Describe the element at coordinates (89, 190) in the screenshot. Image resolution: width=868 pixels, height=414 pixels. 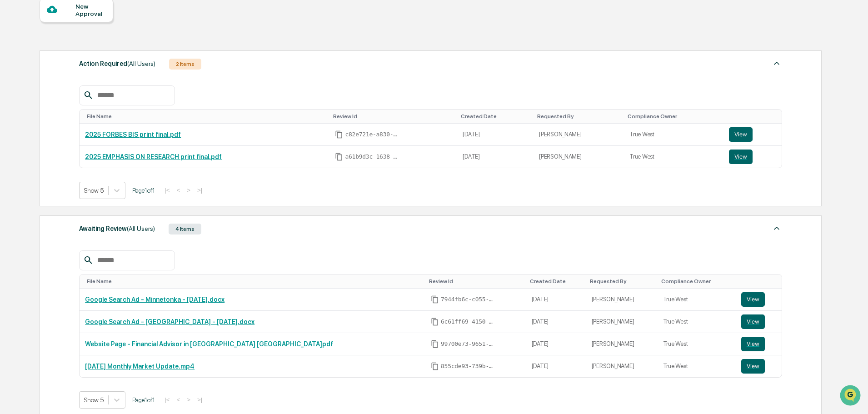
I see `a: 🗄️Attestations` at that location.